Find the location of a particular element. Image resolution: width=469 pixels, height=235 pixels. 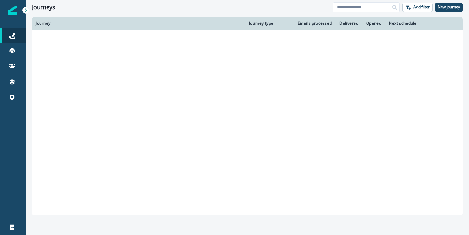

button: Add filter is located at coordinates (417, 7).